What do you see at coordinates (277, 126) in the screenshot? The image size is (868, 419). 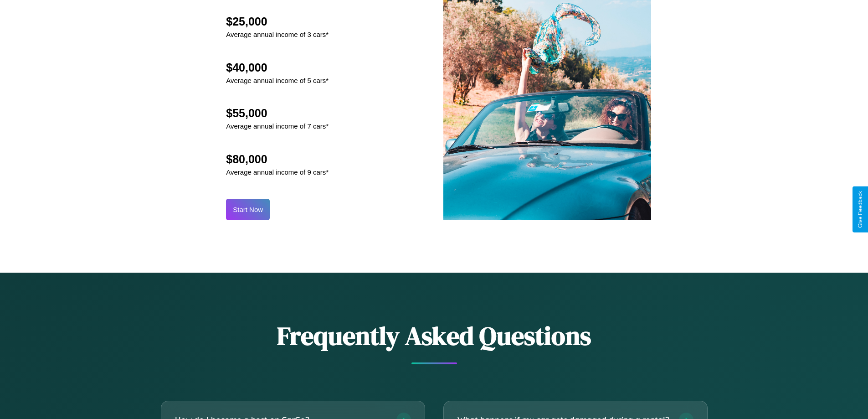 I see `p: Average annual income of 7 cars*` at bounding box center [277, 126].